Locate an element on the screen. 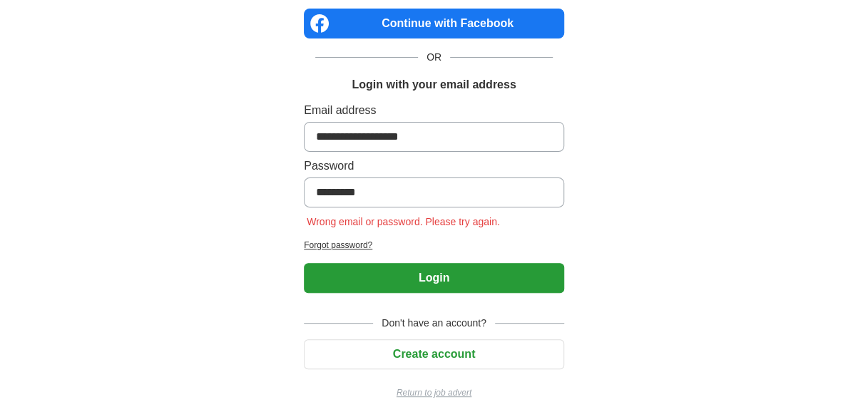  a: Create account is located at coordinates (434, 353).